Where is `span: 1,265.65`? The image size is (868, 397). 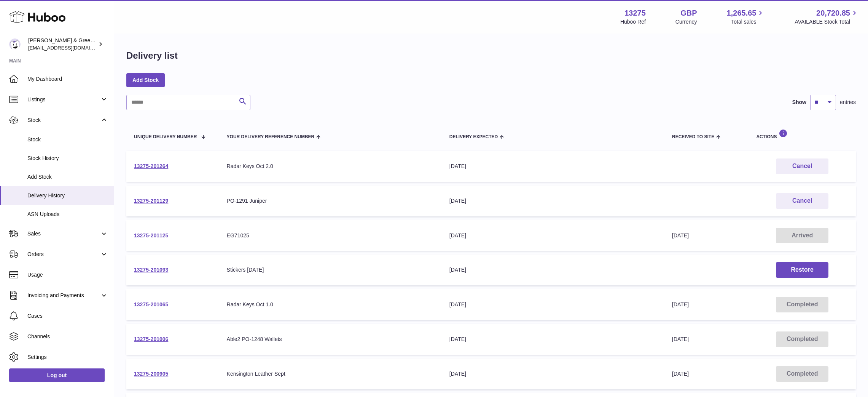
span: 1,265.65 is located at coordinates (742, 13).